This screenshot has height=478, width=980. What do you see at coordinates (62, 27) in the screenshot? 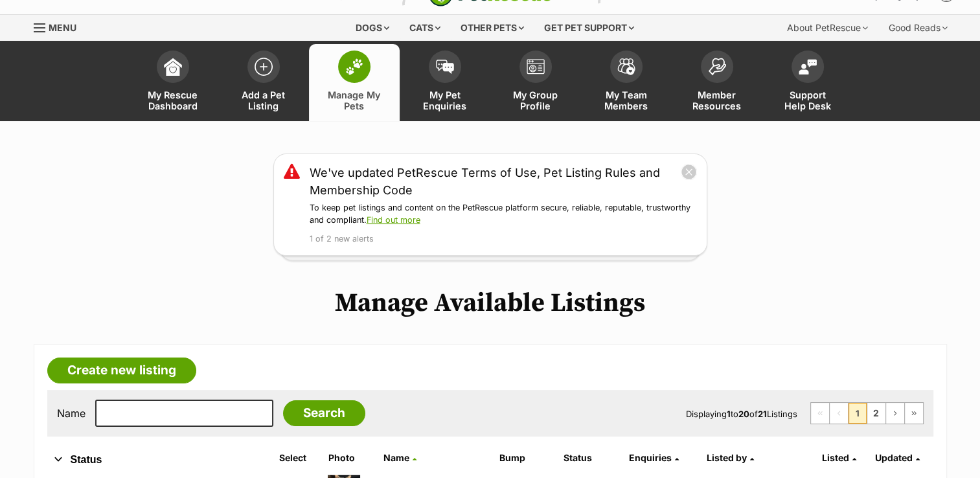
I see `span: Menu` at bounding box center [62, 27].